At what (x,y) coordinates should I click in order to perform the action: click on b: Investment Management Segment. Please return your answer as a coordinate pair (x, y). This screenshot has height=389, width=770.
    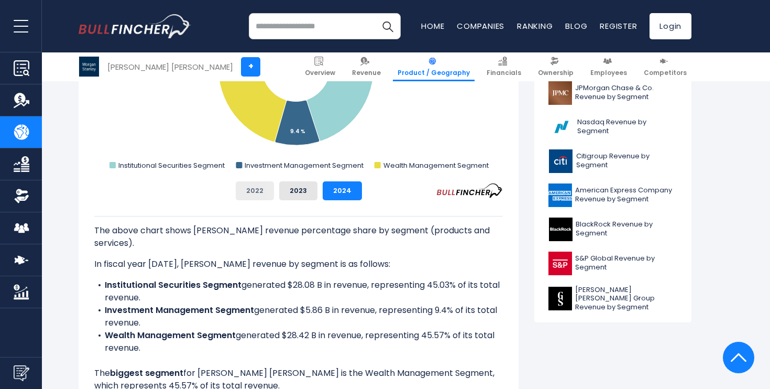
    Looking at the image, I should click on (179, 310).